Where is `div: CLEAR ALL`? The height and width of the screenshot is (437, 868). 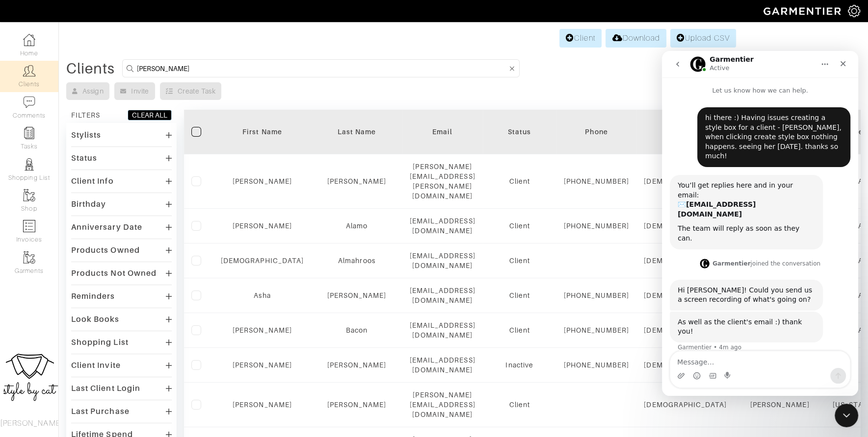 div: CLEAR ALL is located at coordinates (150, 116).